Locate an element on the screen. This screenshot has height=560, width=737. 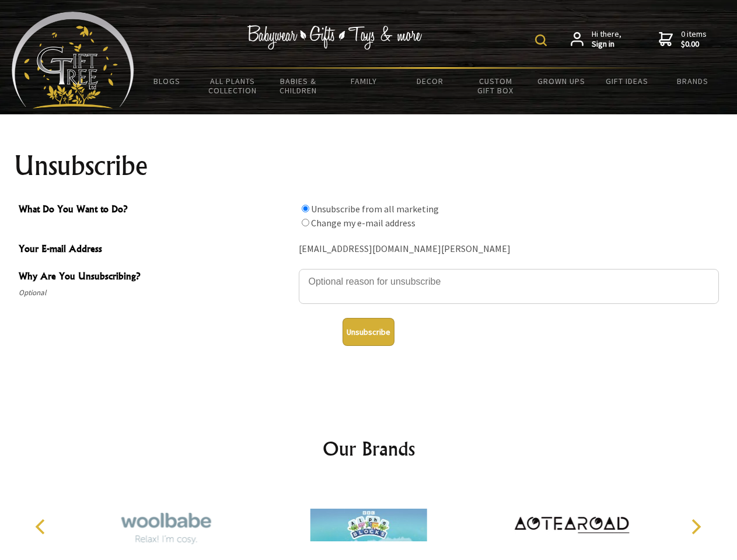
h2: Our Brands is located at coordinates (369, 448).